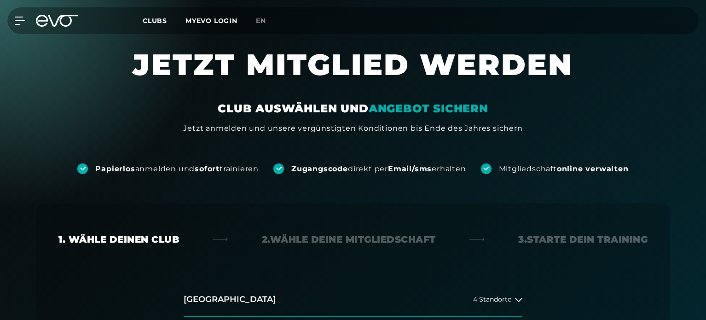  Describe the element at coordinates (155, 21) in the screenshot. I see `span: Clubs` at that location.